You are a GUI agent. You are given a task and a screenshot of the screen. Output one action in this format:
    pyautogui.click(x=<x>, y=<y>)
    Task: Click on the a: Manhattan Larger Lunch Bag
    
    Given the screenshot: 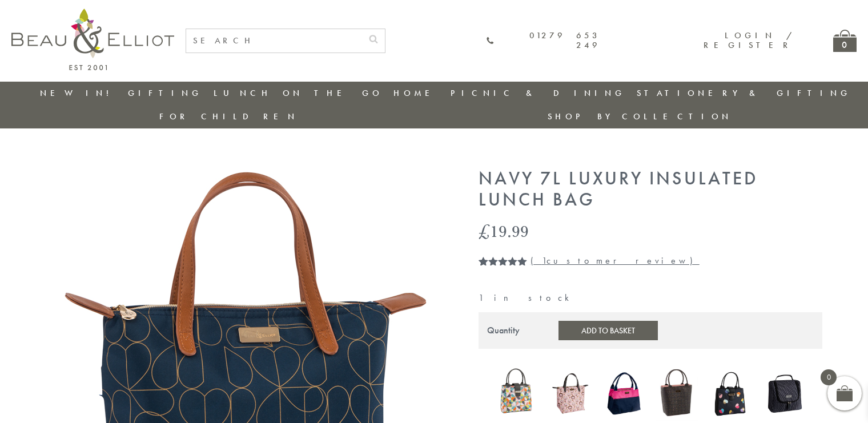 What is the action you would take?
    pyautogui.click(x=784, y=395)
    